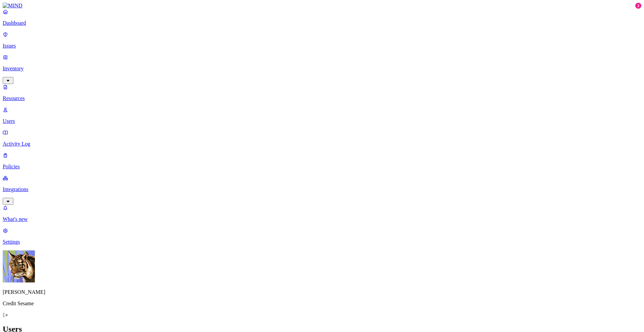 This screenshot has height=332, width=644. What do you see at coordinates (322, 46) in the screenshot?
I see `p: Issues` at bounding box center [322, 46].